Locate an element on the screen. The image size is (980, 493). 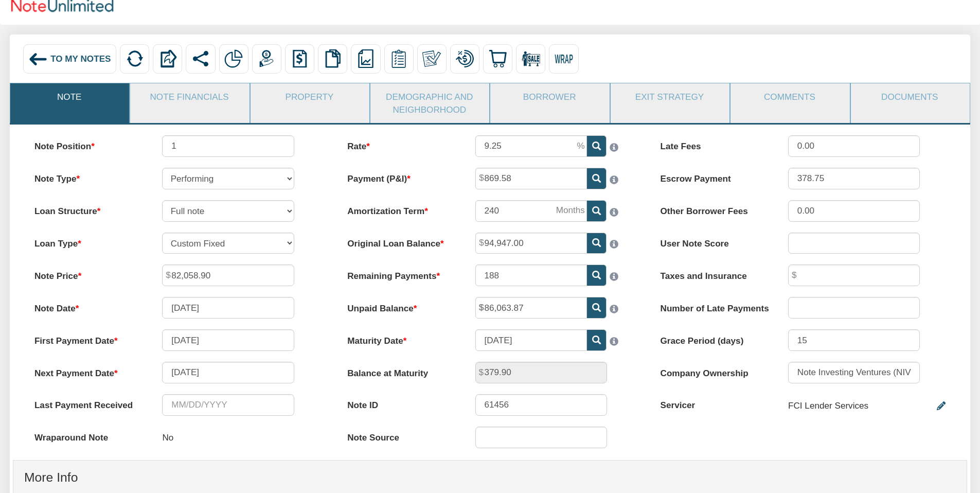
input: This field can contain only numeric characters is located at coordinates (531, 146).